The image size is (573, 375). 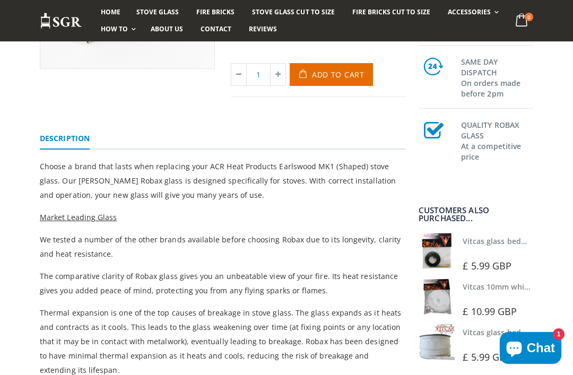 What do you see at coordinates (166, 29) in the screenshot?
I see `a: About us` at bounding box center [166, 29].